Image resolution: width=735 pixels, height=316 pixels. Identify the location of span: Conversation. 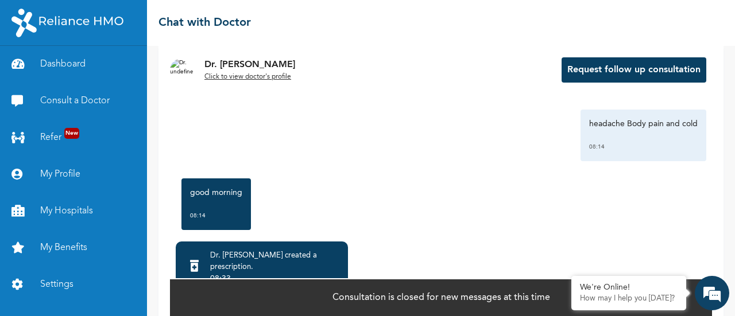
(59, 283).